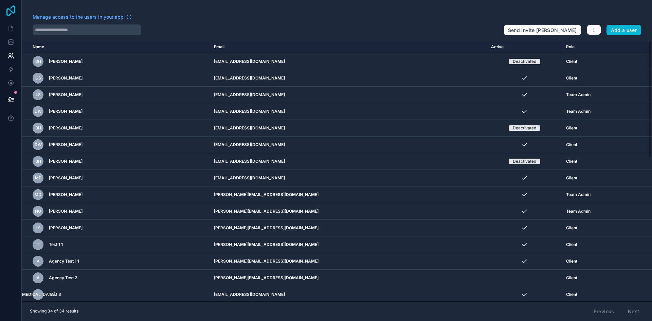 The image size is (652, 321). What do you see at coordinates (38, 78) in the screenshot?
I see `span: GS` at bounding box center [38, 78].